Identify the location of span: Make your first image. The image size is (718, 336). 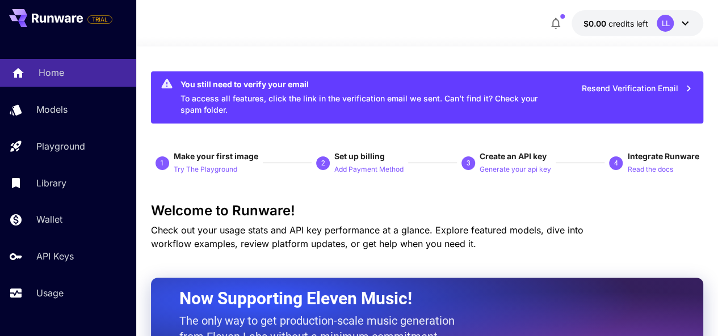
(216, 156).